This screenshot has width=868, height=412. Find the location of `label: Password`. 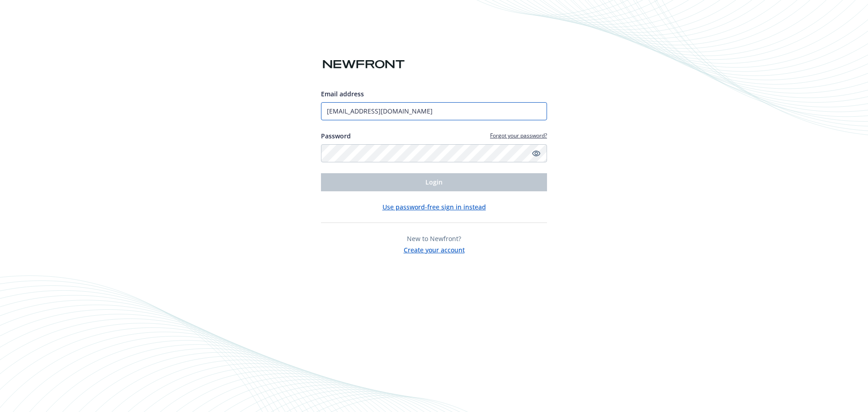

label: Password is located at coordinates (336, 136).